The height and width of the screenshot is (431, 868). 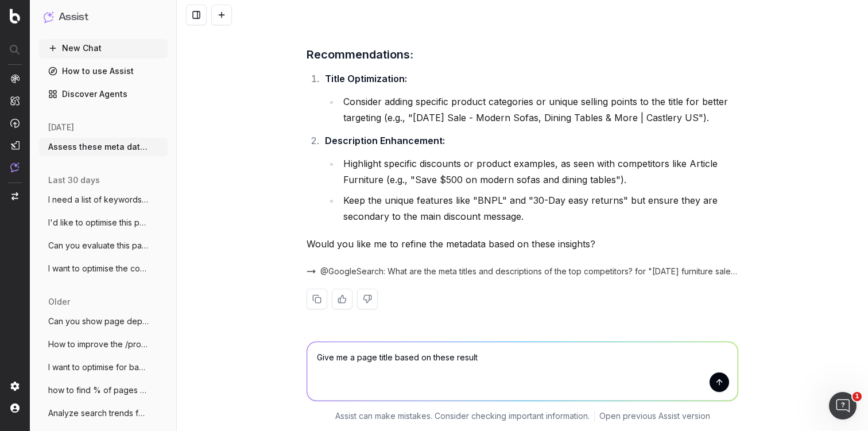 I want to click on span: Analyze search trends for: sofa, section, so click(x=99, y=414).